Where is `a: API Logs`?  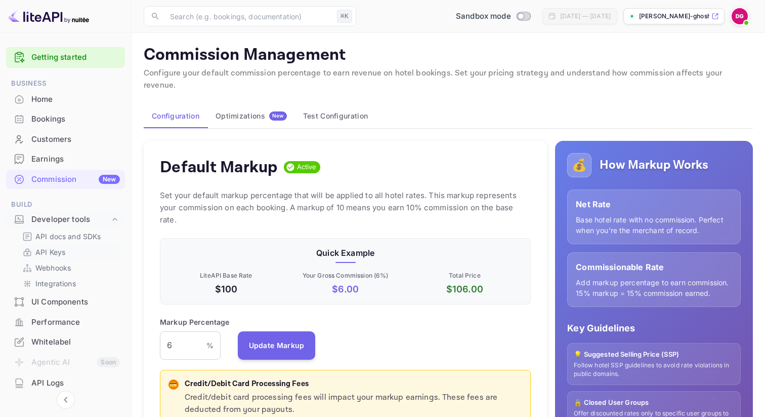
a: API Logs is located at coordinates (65, 382).